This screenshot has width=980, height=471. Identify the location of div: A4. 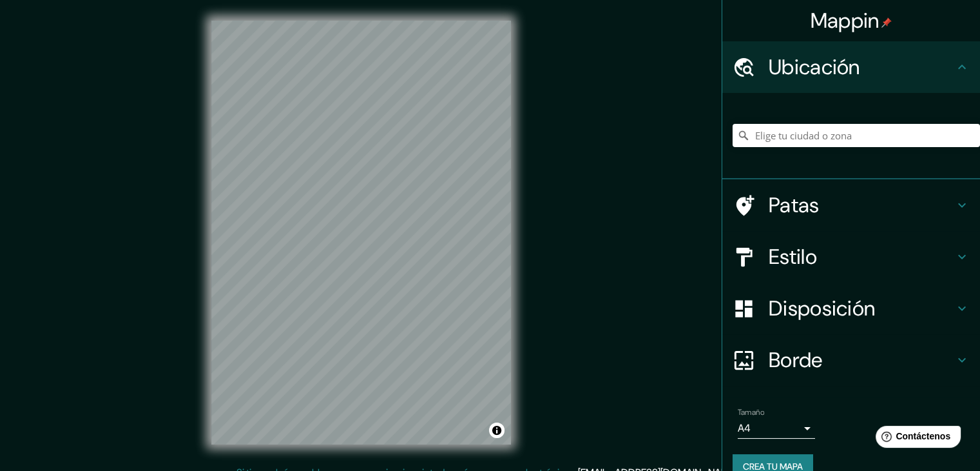
(777, 428).